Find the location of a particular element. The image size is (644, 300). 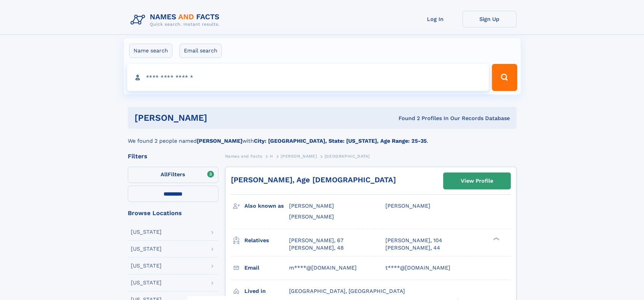

input: search input is located at coordinates (308, 77).